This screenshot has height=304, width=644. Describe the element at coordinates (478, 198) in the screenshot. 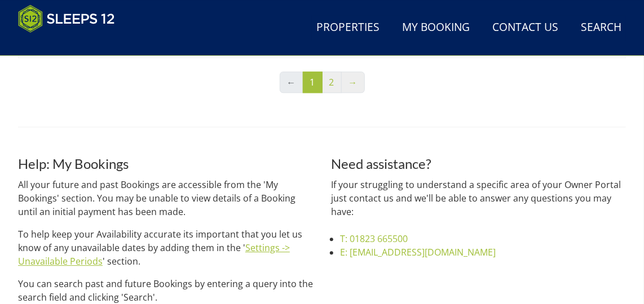

I see `p: If your struggling to understand a specific area of your Owner Portal just contact us and we'll b...` at that location.